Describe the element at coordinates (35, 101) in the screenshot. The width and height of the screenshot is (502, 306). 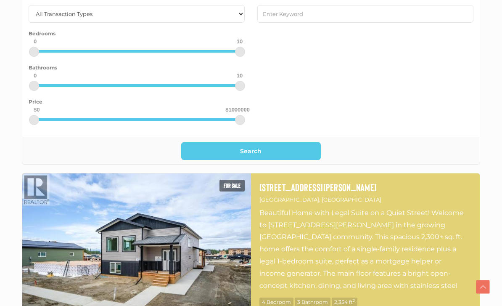
I see `small: Price` at that location.